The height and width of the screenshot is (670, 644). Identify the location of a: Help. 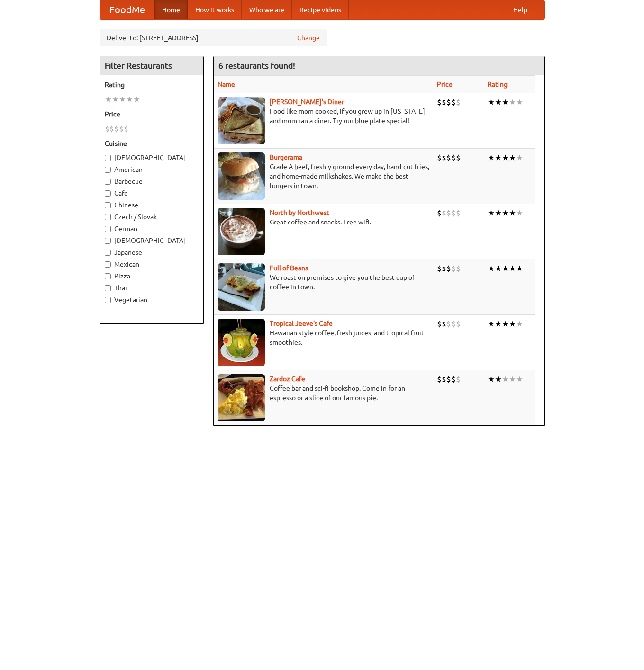
(520, 10).